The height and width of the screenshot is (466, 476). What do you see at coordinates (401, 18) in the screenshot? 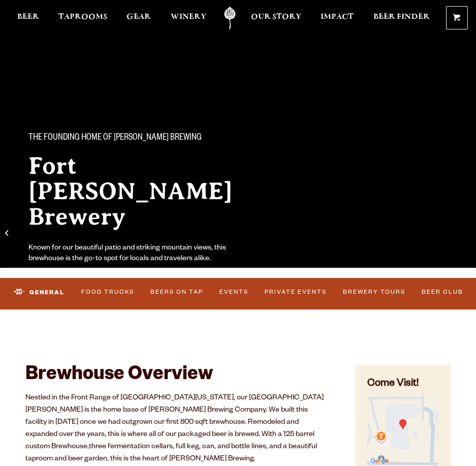
I see `a: Beer Finder` at bounding box center [401, 18].